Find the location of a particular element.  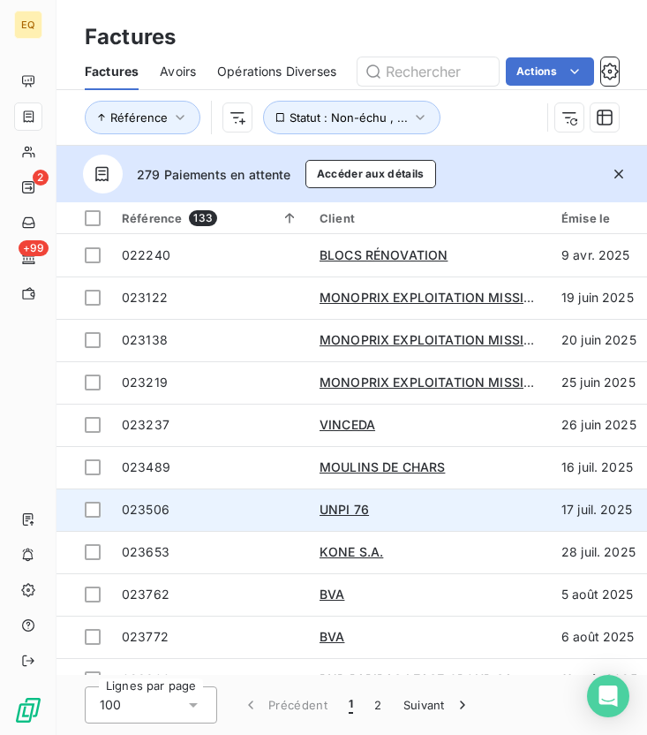

button: Suivant is located at coordinates (437, 705).